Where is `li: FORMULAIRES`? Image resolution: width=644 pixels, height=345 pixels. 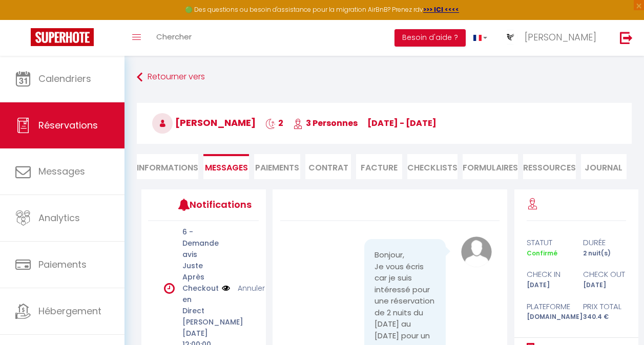
li: FORMULAIRES is located at coordinates (490, 167).